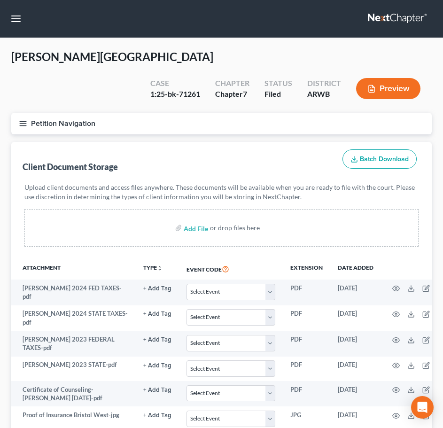 The width and height of the screenshot is (443, 428). What do you see at coordinates (175, 94) in the screenshot?
I see `div: 1:25-bk-71261` at bounding box center [175, 94].